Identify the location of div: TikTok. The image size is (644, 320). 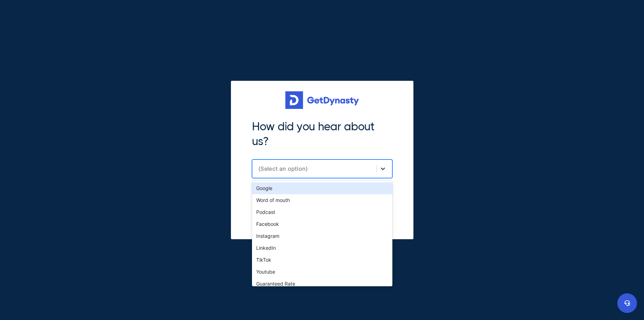
(322, 260).